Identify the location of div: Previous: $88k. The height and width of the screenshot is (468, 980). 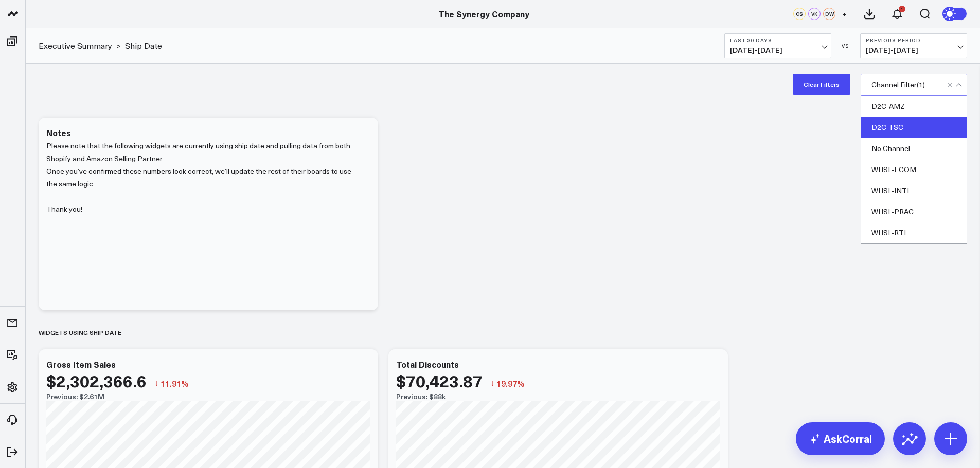
(558, 397).